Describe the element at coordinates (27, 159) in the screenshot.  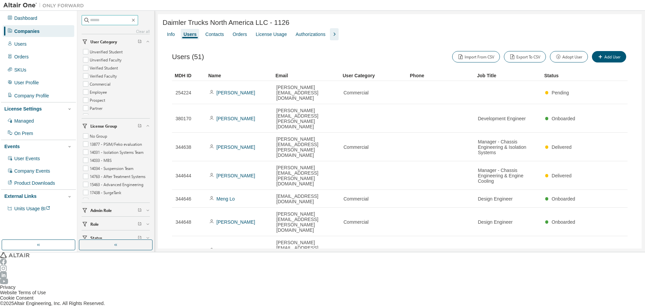
I see `div: User Events` at that location.